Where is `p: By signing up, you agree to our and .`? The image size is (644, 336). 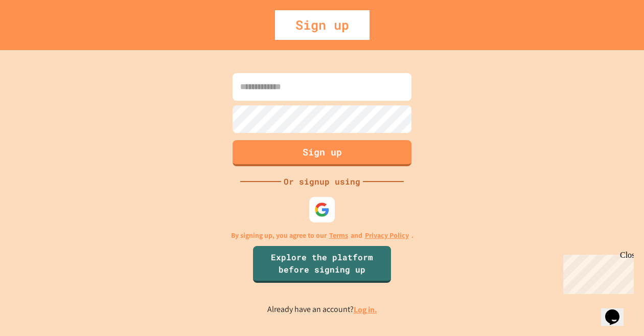 p: By signing up, you agree to our and . is located at coordinates (322, 235).